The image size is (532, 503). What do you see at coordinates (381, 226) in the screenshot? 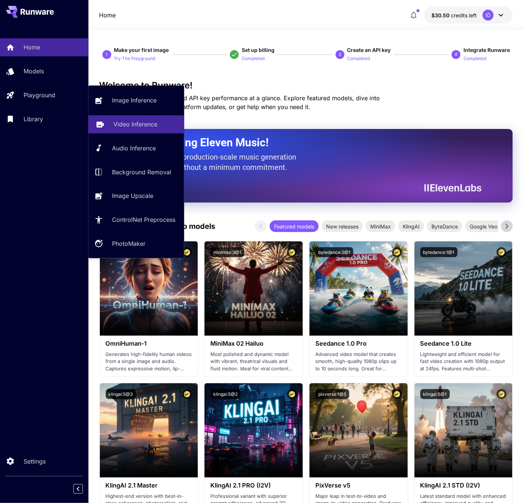
I see `span: MiniMax` at bounding box center [381, 226].